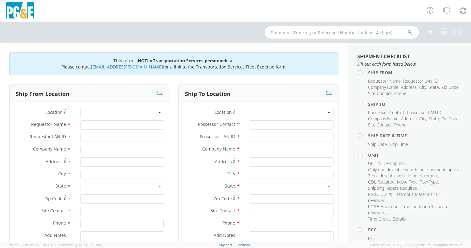  What do you see at coordinates (404, 197) in the screenshot?
I see `span: PG&E DOT's Hazardous Materials 101 reviewed` at bounding box center [404, 197].